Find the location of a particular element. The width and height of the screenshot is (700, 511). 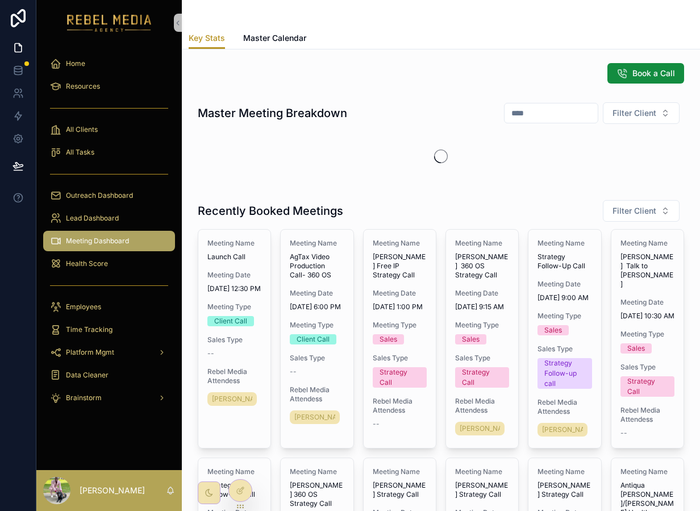

a: Brainstorm is located at coordinates (109, 398).